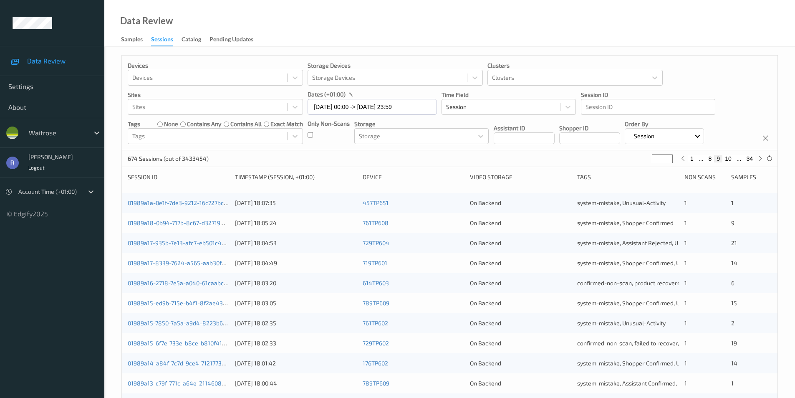 Image resolution: width=795 pixels, height=398 pixels. Describe the element at coordinates (705, 177) in the screenshot. I see `div: Non Scans` at that location.